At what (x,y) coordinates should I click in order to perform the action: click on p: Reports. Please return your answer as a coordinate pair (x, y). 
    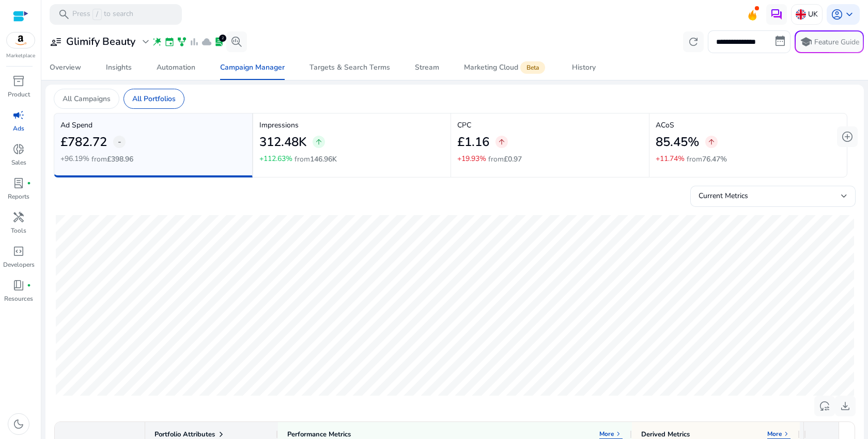
    Looking at the image, I should click on (19, 197).